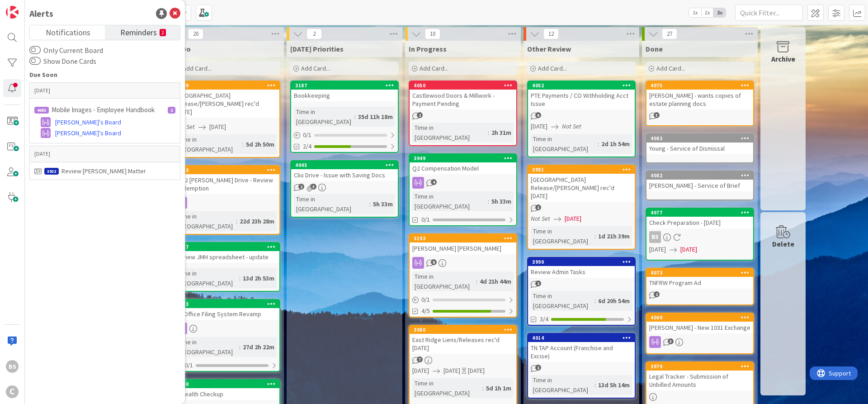 This screenshot has width=868, height=404. What do you see at coordinates (783, 244) in the screenshot?
I see `div: Delete` at bounding box center [783, 244].